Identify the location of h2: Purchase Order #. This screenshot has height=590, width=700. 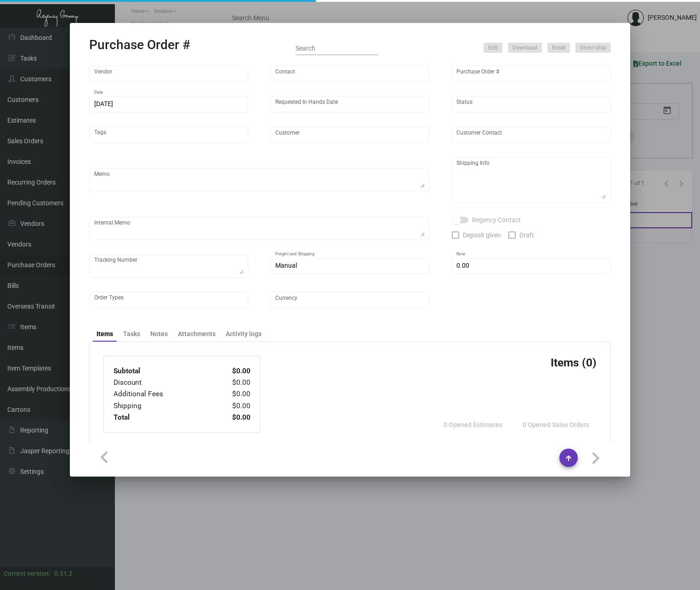
(140, 45).